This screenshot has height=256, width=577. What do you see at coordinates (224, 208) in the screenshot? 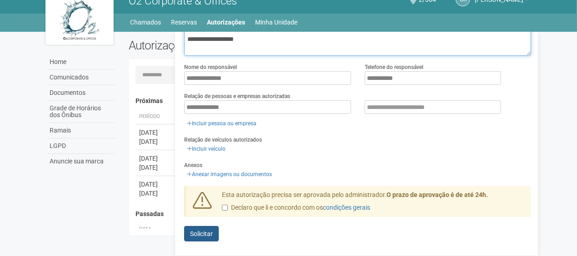
I see `input: Declaro que li e concordo com oscondições gerais` at bounding box center [224, 208].